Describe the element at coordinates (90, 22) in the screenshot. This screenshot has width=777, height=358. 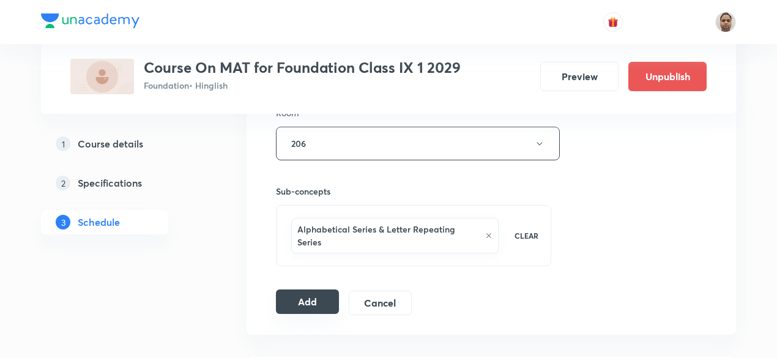
I see `a: Company Logo` at that location.